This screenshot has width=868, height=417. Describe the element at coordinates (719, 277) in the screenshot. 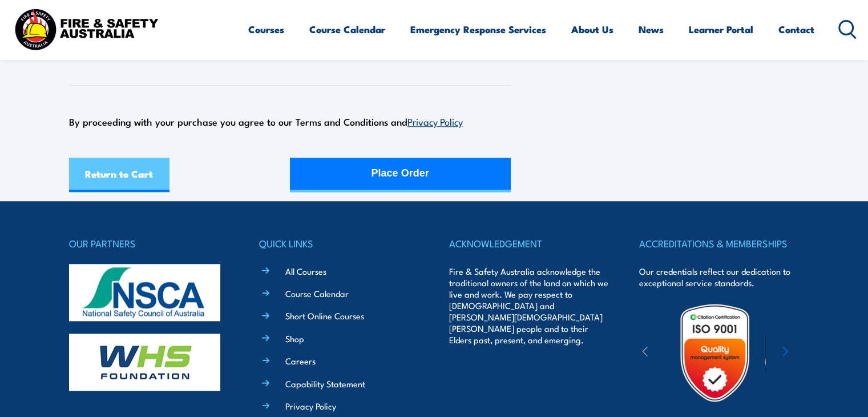

I see `p: Our credentials reflect our dedication to exceptional service standards.` at that location.